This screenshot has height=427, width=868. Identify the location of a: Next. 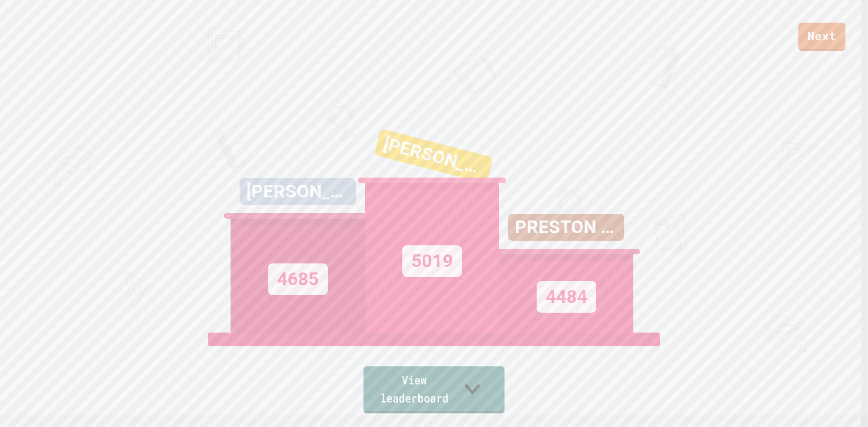
(822, 37).